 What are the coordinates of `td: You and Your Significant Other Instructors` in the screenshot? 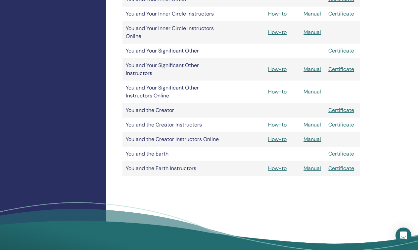 It's located at (175, 69).